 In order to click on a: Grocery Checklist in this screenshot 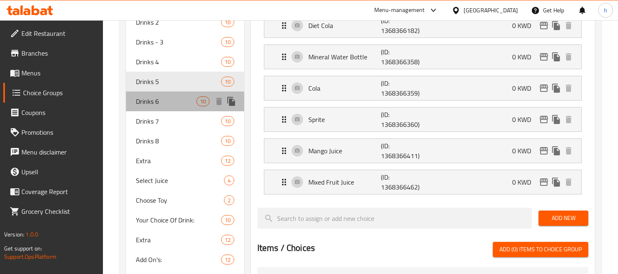, I will do `click(53, 211)`.